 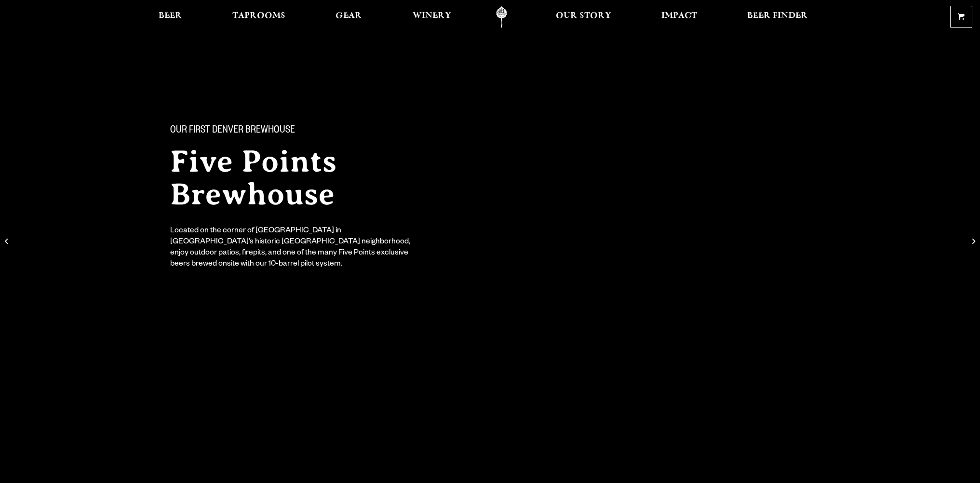 I want to click on a: Winery, so click(x=432, y=17).